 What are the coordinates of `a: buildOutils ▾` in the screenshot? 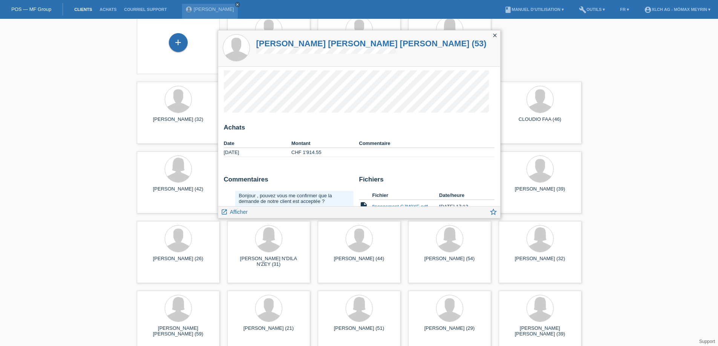 It's located at (592, 9).